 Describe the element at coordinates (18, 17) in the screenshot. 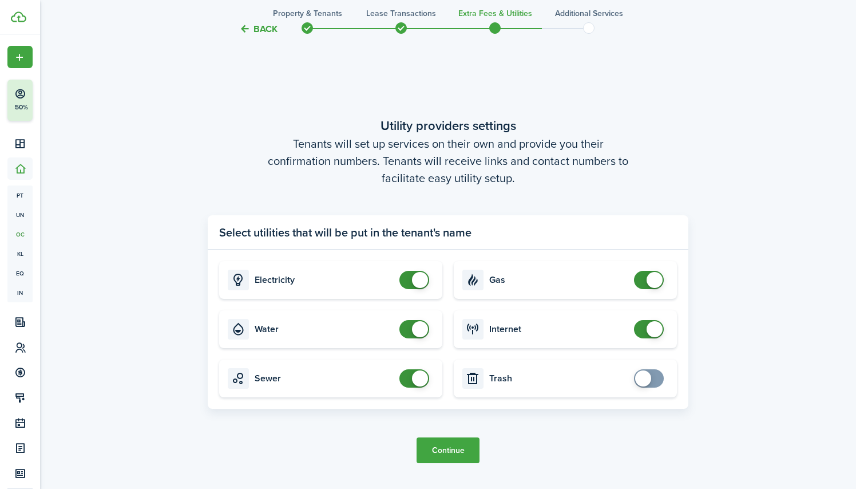

I see `img: TenantCloud` at that location.